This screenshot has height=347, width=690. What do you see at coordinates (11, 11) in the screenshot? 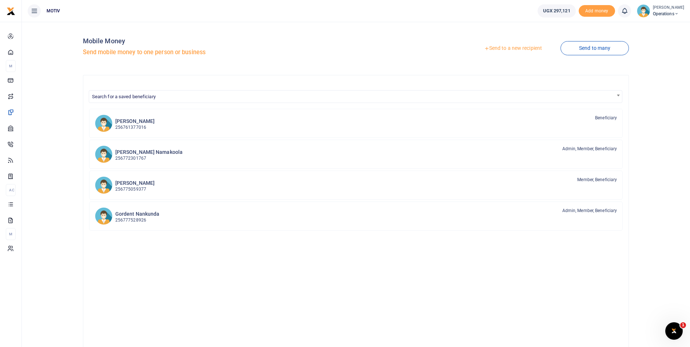
I see `img: logo-small` at bounding box center [11, 11].